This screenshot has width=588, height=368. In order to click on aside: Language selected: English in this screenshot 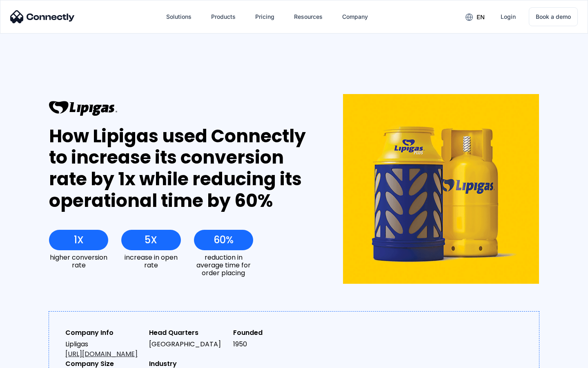, I will do `click(29, 359)`.